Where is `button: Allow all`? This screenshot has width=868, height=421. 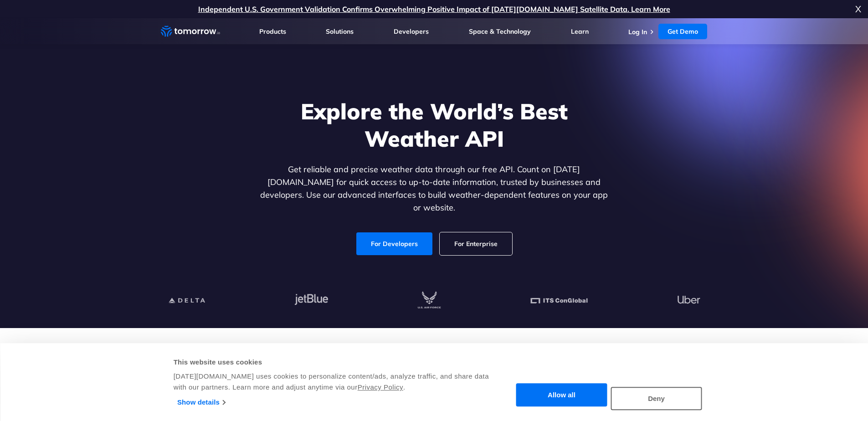
button: Allow all is located at coordinates (562, 395).